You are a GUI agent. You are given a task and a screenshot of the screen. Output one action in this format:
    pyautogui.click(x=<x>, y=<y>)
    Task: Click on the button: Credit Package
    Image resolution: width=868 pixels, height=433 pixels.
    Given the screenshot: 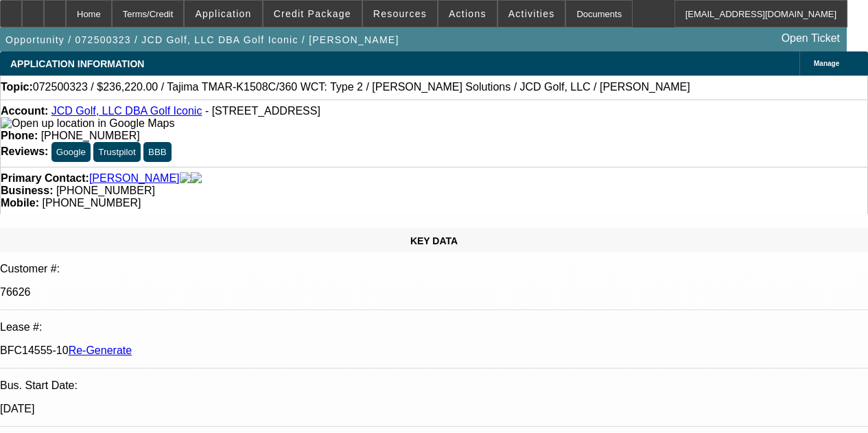 What is the action you would take?
    pyautogui.click(x=312, y=13)
    